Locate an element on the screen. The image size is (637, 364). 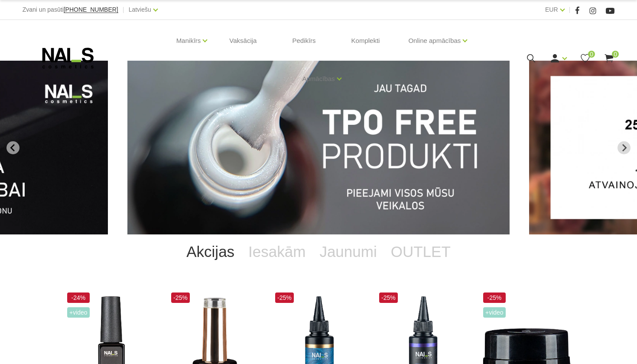
button: Go to last slide is located at coordinates (13, 148).